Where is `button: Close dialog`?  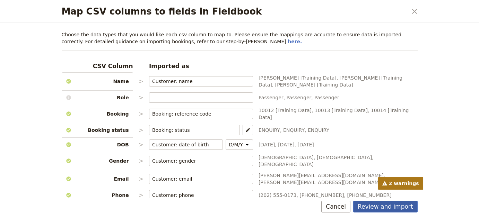 button: Close dialog is located at coordinates (415, 11).